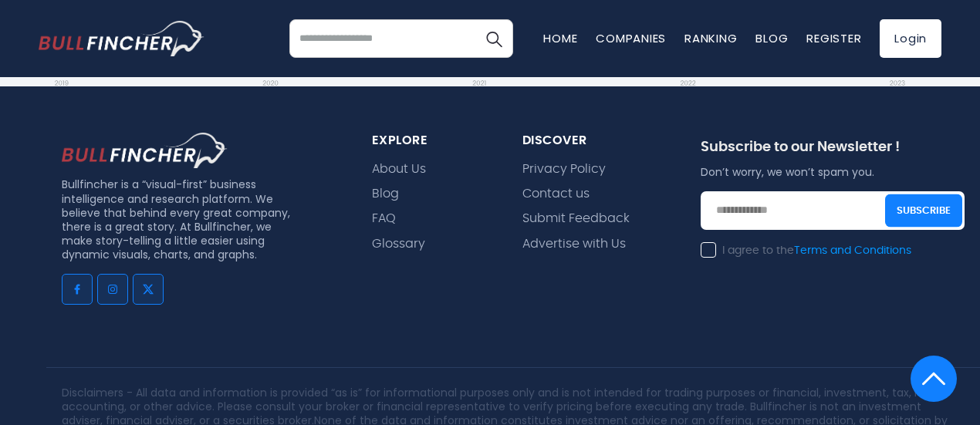  Describe the element at coordinates (556, 194) in the screenshot. I see `a: Contact us` at that location.